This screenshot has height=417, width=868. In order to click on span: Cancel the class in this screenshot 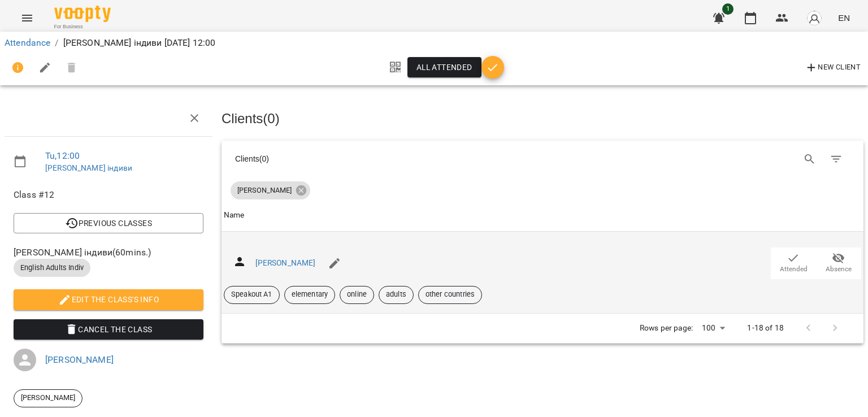, I will do `click(108, 330)`.